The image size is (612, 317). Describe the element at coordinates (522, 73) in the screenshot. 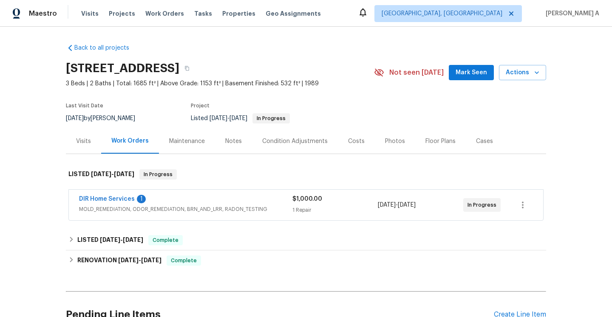

I see `button: Actions` at that location.